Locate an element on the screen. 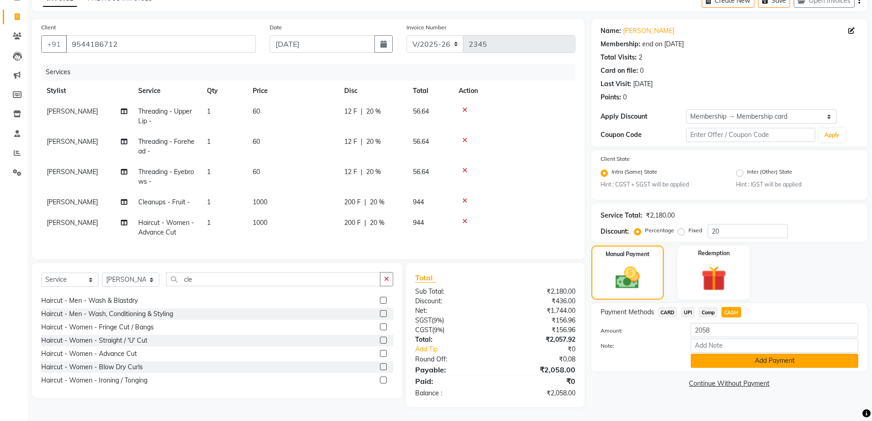 The height and width of the screenshot is (421, 872). div: ₹1,744.00 is located at coordinates (539, 310).